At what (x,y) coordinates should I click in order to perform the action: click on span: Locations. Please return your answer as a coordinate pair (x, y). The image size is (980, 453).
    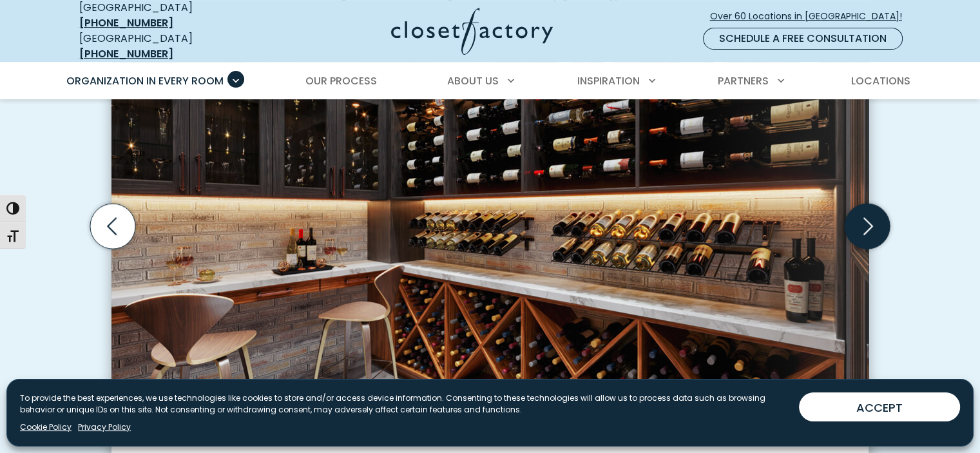
    Looking at the image, I should click on (880, 80).